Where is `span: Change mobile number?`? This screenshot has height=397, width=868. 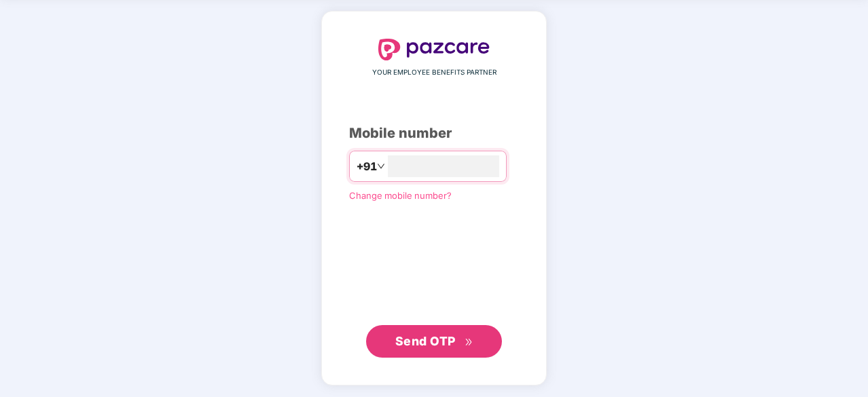
span: Change mobile number? is located at coordinates (400, 195).